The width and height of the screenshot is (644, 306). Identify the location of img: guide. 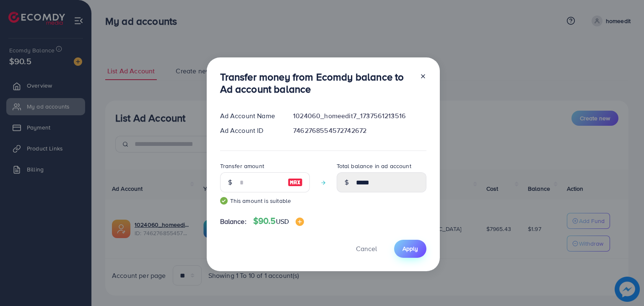
(224, 201).